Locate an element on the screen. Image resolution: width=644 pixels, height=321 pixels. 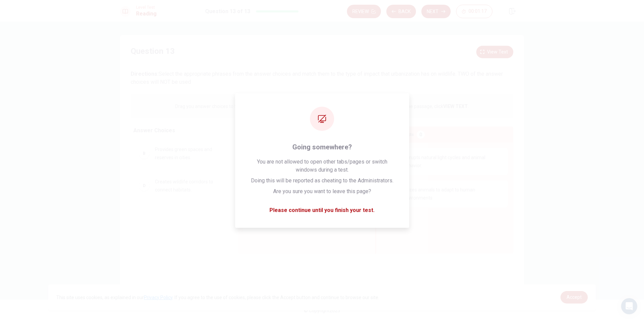
button: Back is located at coordinates (401, 11).